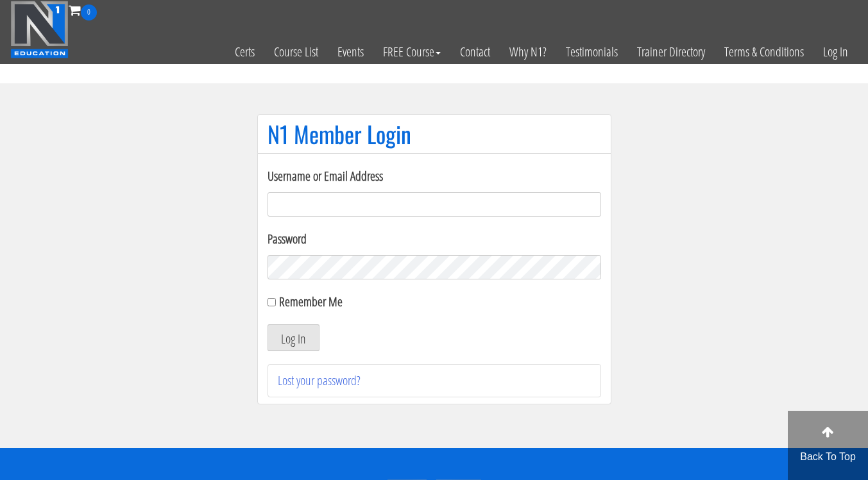  I want to click on a: Why N1?, so click(528, 52).